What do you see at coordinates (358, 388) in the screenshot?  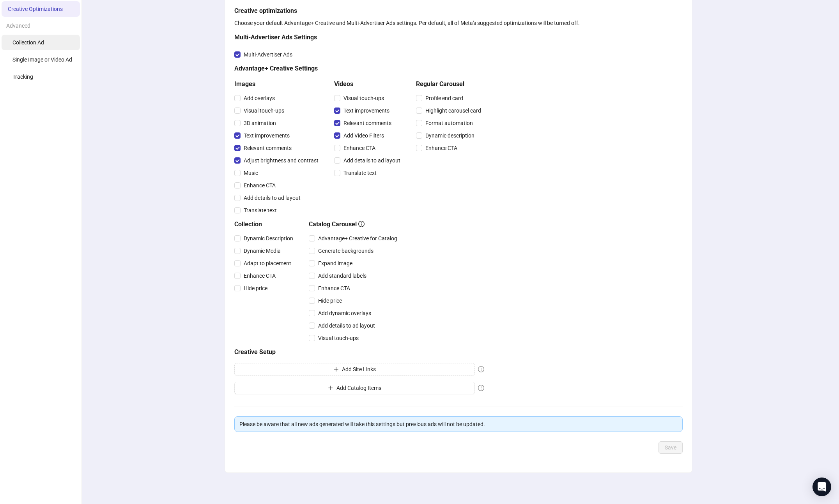 I see `span: Add Catalog Items` at bounding box center [358, 388].